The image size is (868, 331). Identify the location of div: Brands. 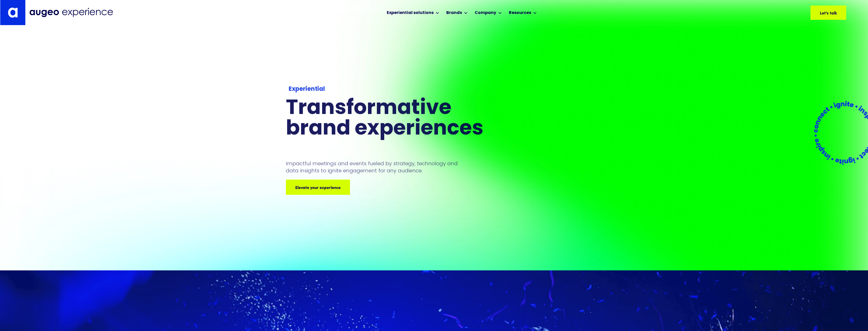
(454, 13).